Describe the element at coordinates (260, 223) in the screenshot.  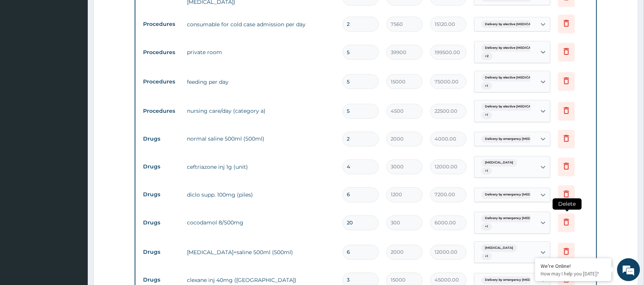
I see `td: cocodamol 8/500mg` at that location.